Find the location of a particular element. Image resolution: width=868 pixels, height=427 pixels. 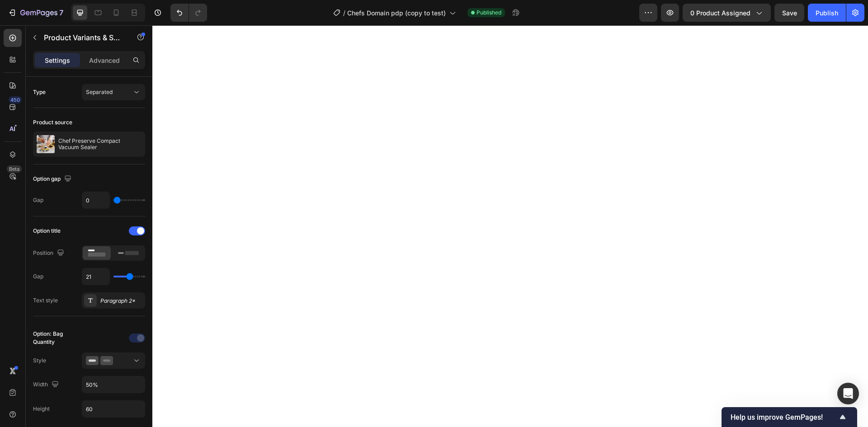

p: 7 is located at coordinates (61, 13).